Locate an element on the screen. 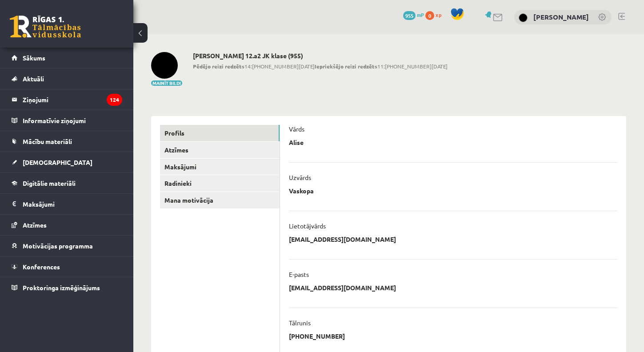 This screenshot has height=352, width=644. span: Motivācijas programma is located at coordinates (58, 246).